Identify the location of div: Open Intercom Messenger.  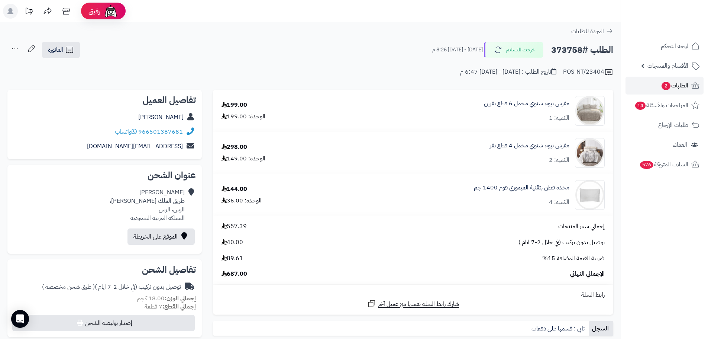
(20, 319).